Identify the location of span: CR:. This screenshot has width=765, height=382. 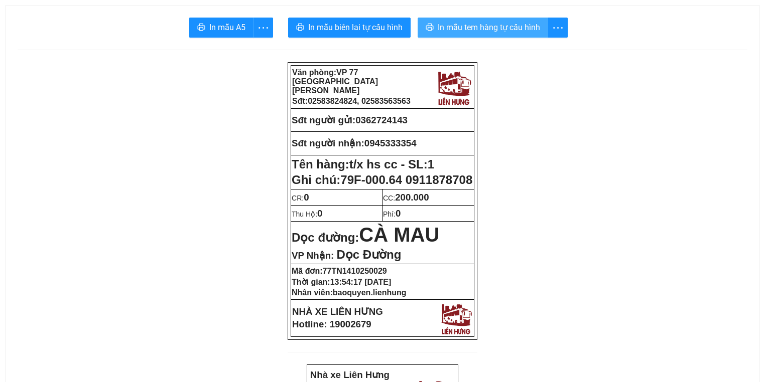
(300, 198).